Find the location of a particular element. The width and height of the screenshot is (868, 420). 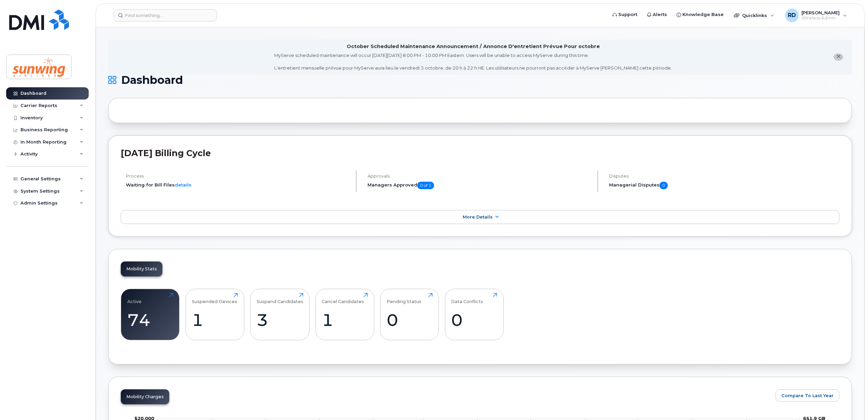

div: 3 is located at coordinates (280, 319).